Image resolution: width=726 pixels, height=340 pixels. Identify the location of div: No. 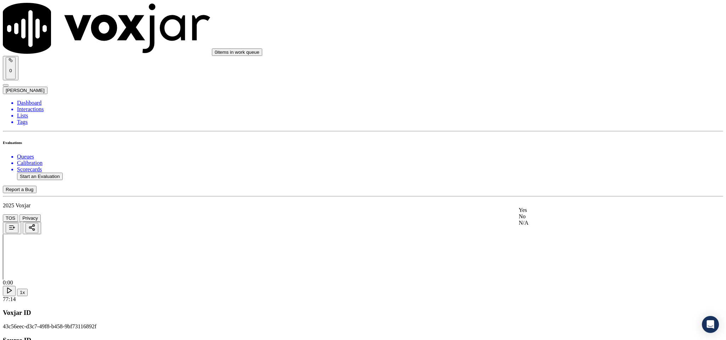
(602, 217).